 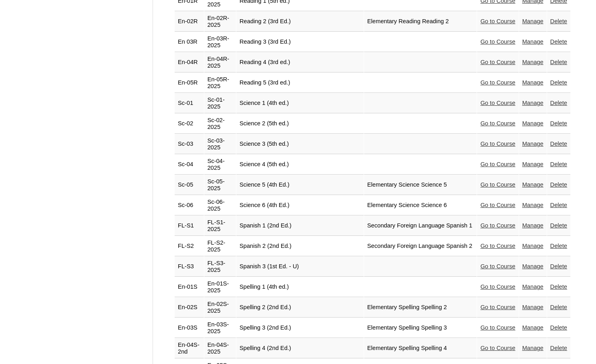 What do you see at coordinates (189, 83) in the screenshot?
I see `td: En-05R` at bounding box center [189, 83].